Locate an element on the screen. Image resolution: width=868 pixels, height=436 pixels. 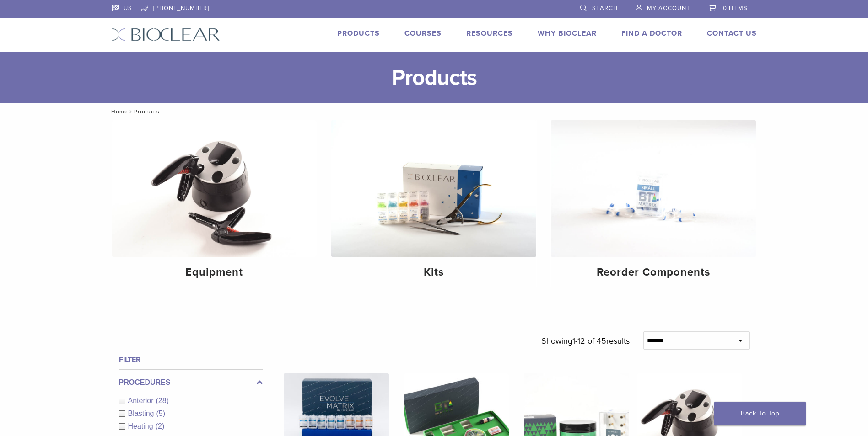
img: Bioclear is located at coordinates (165, 35).